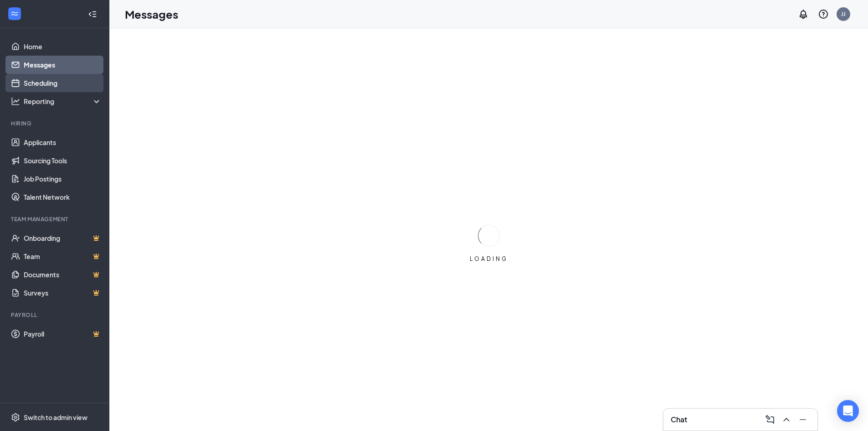 The height and width of the screenshot is (431, 868). I want to click on div: Hiring, so click(55, 123).